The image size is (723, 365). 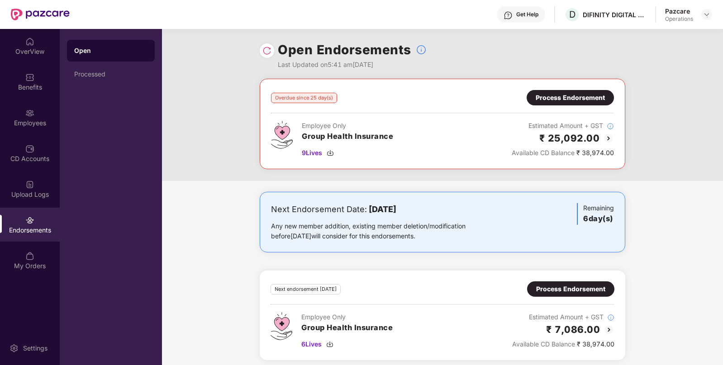 What do you see at coordinates (267, 51) in the screenshot?
I see `img: svg+xml;base64,PHN2ZyBpZD0iUmVsb2FkLTMyeDMyIiB4bWxucz0iaHR0cDovL3d3dy53My5vcmcvMjAwMC9zdmciIHdpZH...` at bounding box center [267, 51].